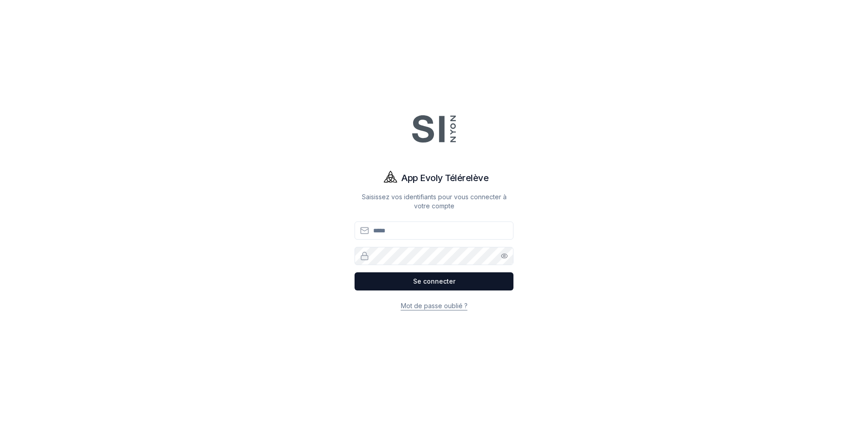  I want to click on h1: App Evoly Télérelève, so click(445, 178).